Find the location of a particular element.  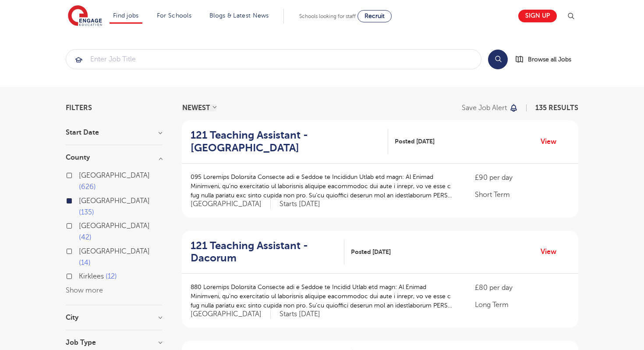

p: Save job alert is located at coordinates (484, 108).